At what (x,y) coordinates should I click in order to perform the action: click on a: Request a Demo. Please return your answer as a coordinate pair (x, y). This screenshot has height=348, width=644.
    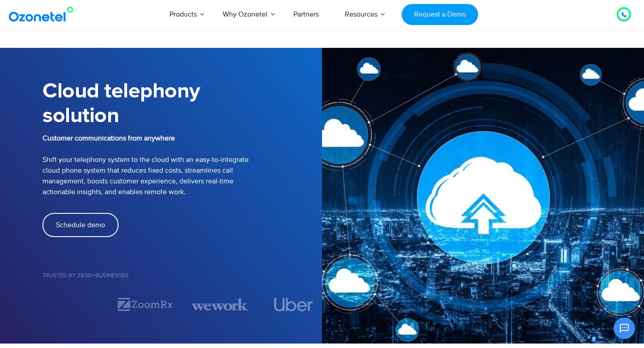
    Looking at the image, I should click on (440, 14).